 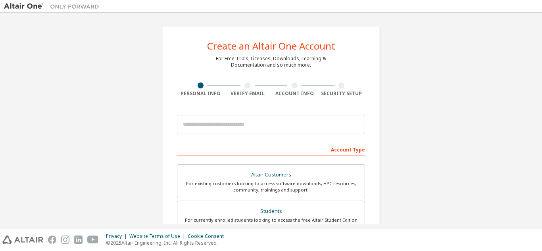 I want to click on div: Verify Email, so click(x=248, y=94).